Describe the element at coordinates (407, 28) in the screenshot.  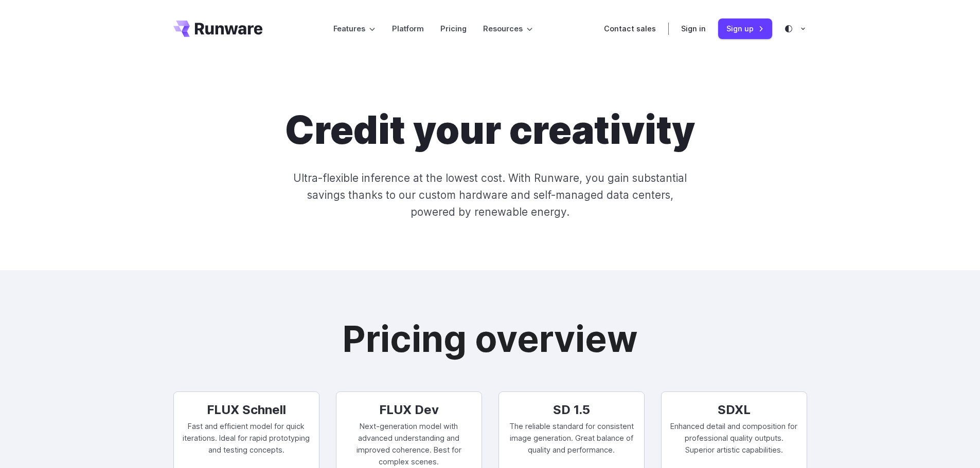
I see `a: Platform` at that location.